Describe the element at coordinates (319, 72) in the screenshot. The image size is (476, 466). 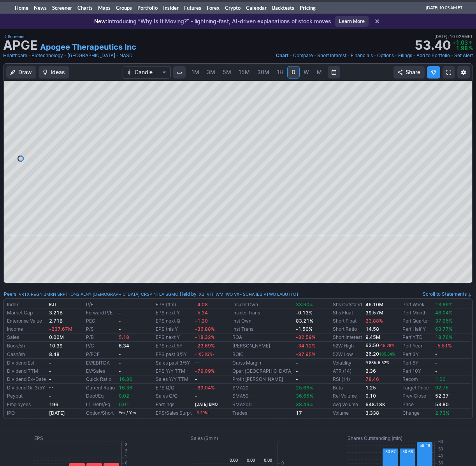
I see `span: M` at that location.